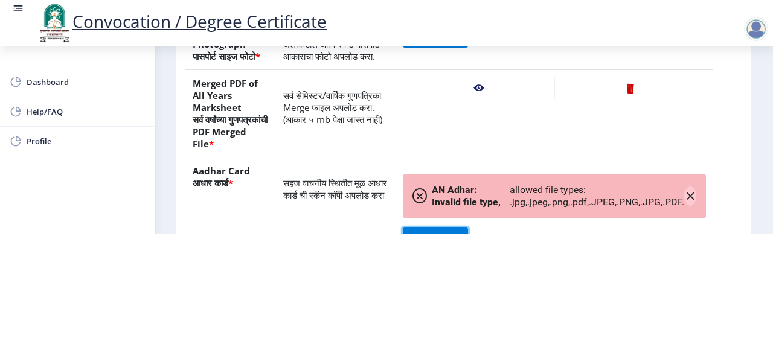 Image resolution: width=773 pixels, height=353 pixels. I want to click on img: logo, so click(54, 23).